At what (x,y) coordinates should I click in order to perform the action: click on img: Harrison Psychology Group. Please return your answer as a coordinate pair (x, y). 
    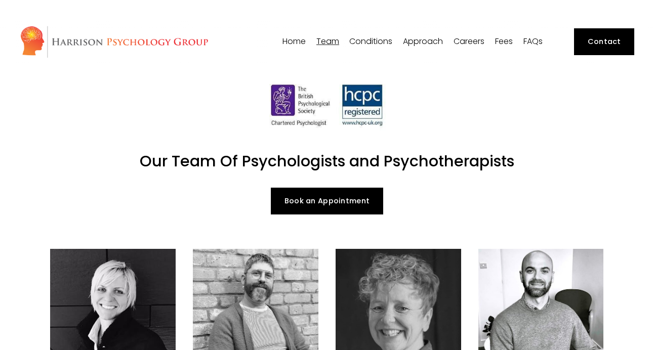
    Looking at the image, I should click on (114, 41).